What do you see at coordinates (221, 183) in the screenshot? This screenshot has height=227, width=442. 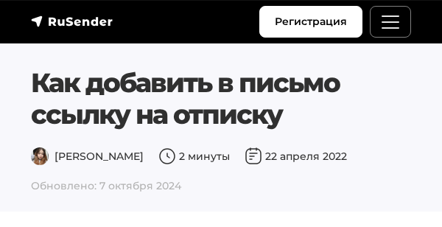 I see `span: Обновлено: 7 октября 2024` at bounding box center [221, 183].